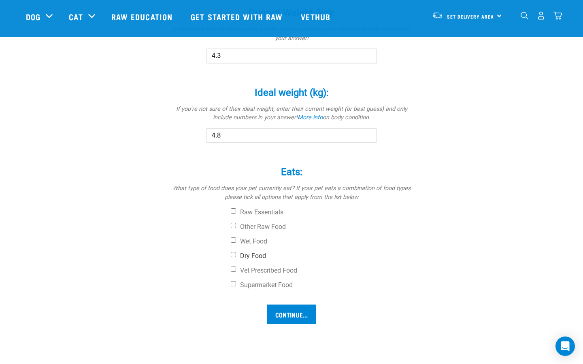  What do you see at coordinates (233, 284) in the screenshot?
I see `input: Supermarket Food` at bounding box center [233, 284].